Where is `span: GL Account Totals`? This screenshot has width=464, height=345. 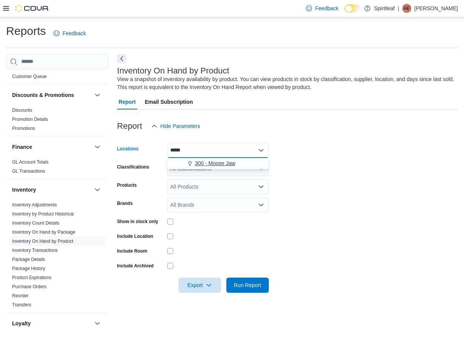
span: GL Account Totals is located at coordinates (30, 162).